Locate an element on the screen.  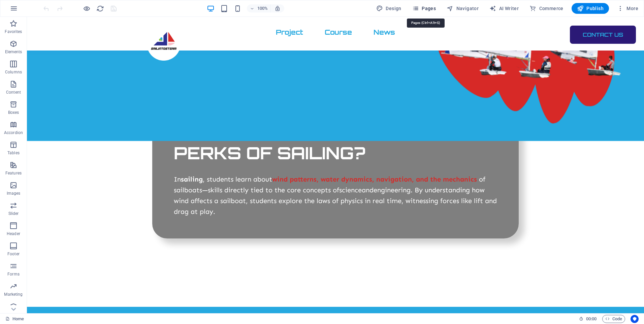
h6: Session time is located at coordinates (588, 319).